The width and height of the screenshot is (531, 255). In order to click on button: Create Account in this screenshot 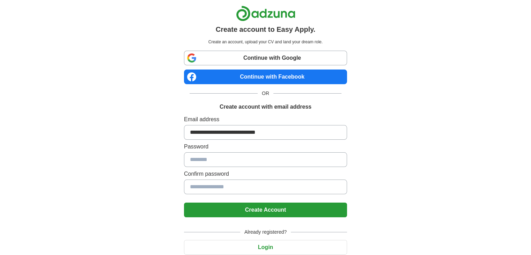, I will do `click(265, 210)`.